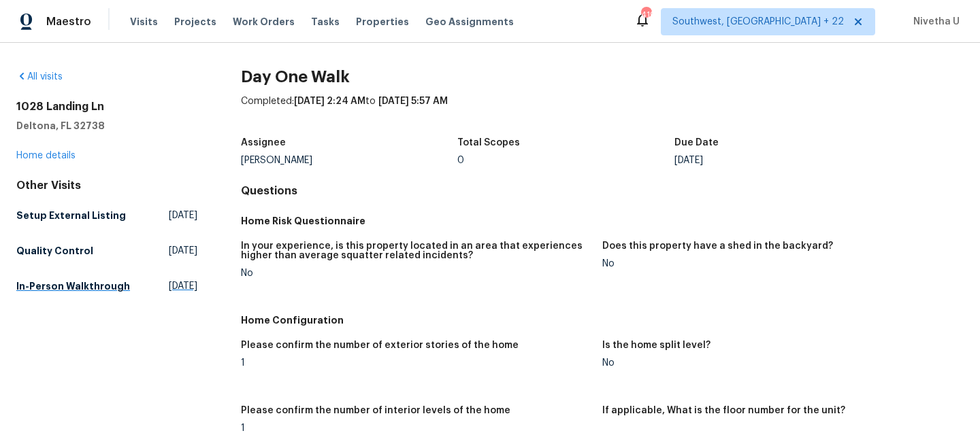  Describe the element at coordinates (602, 112) in the screenshot. I see `div: Completed: to` at that location.